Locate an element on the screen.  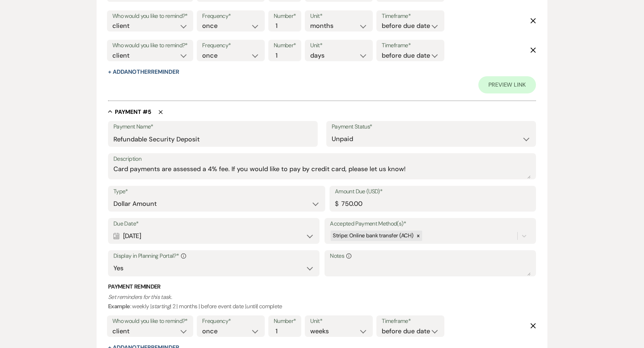
button: + AddAnotherReminder is located at coordinates (144, 72).